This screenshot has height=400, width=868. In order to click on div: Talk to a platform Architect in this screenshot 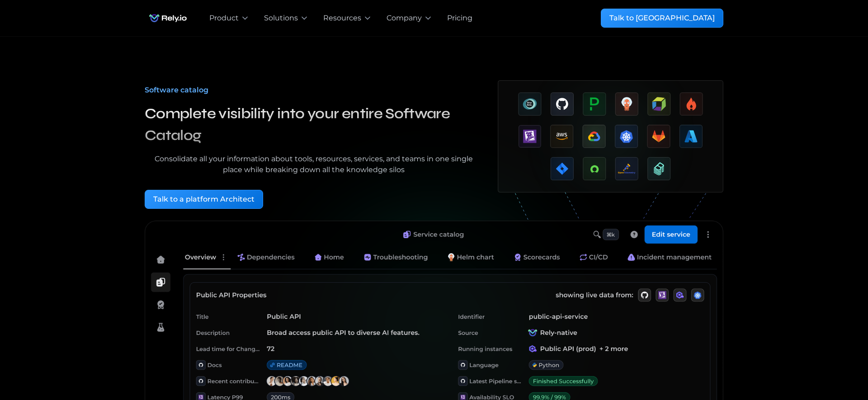, I will do `click(204, 199)`.